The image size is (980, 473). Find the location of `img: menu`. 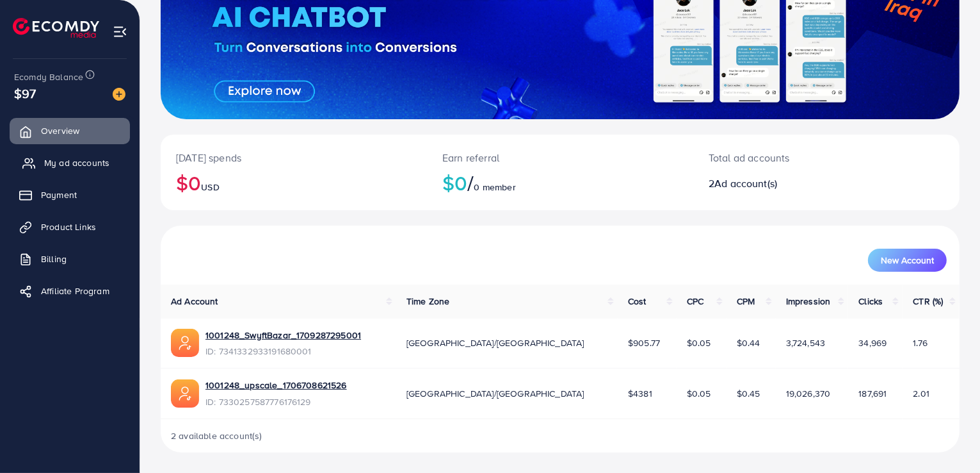

img: menu is located at coordinates (120, 31).